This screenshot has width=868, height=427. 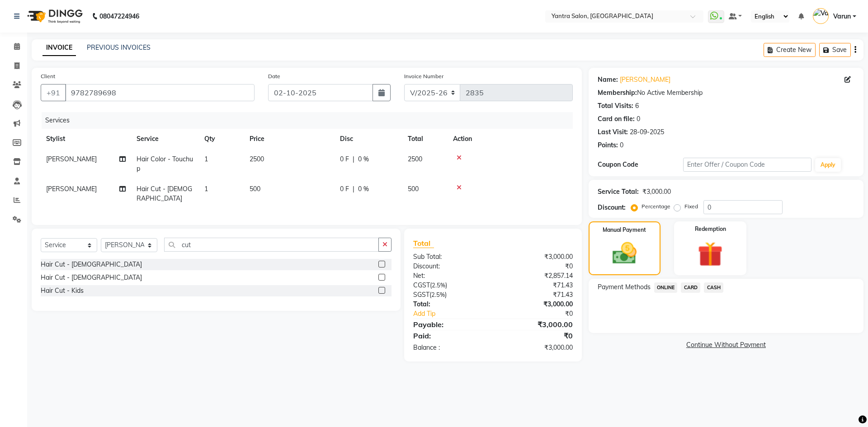 I want to click on input: Search by Name/Mobile/Email/Code, so click(x=160, y=93).